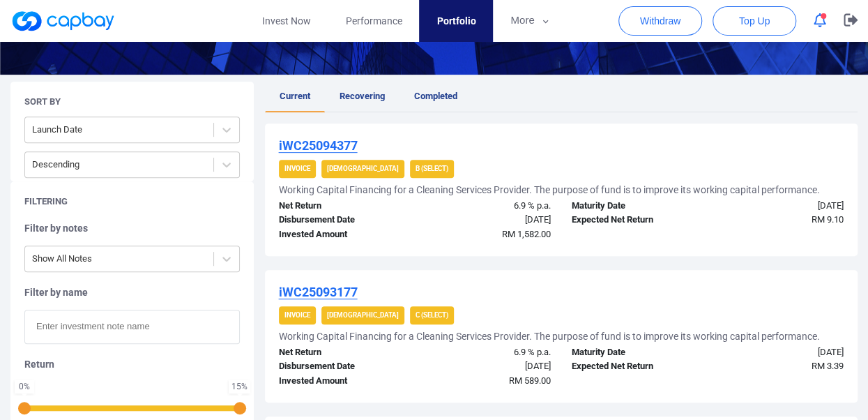 The image size is (868, 420). I want to click on h5: Filtering, so click(46, 201).